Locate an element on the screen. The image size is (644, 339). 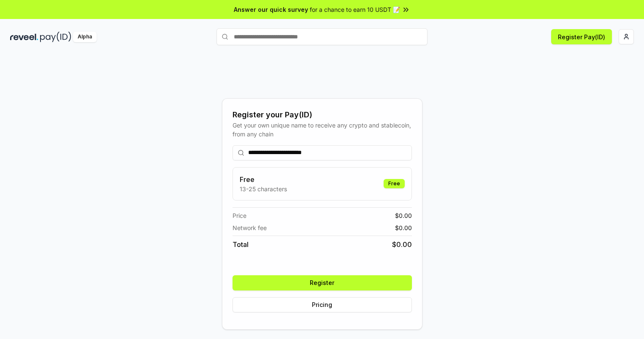
div: Free is located at coordinates (394, 184).